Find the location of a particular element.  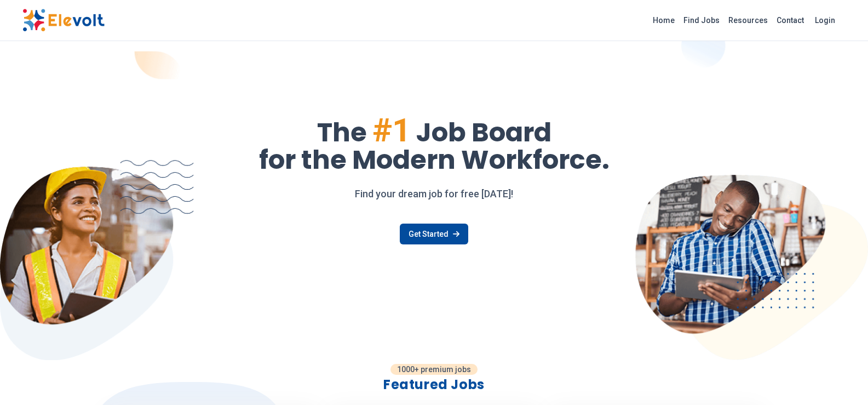

h2: Featured Jobs is located at coordinates (434, 384).